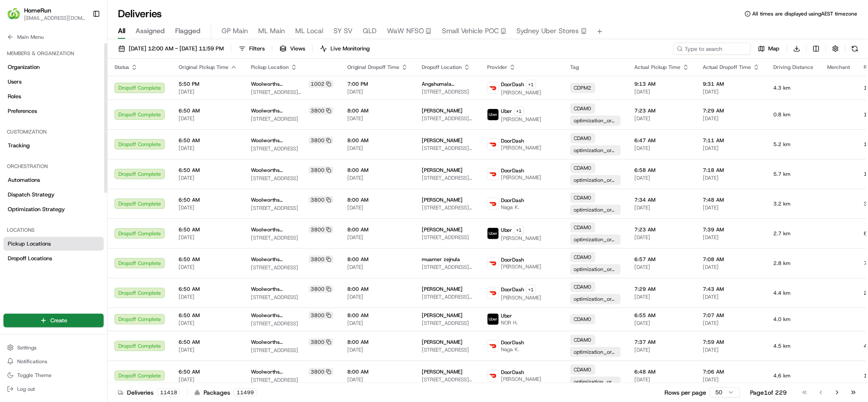  What do you see at coordinates (441, 259) in the screenshot?
I see `span: muamer zejnula` at bounding box center [441, 259].